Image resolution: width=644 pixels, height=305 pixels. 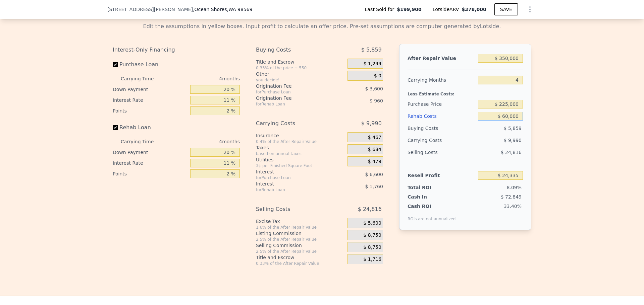 What do you see at coordinates (300, 80) in the screenshot?
I see `div: you decide!` at bounding box center [300, 80].